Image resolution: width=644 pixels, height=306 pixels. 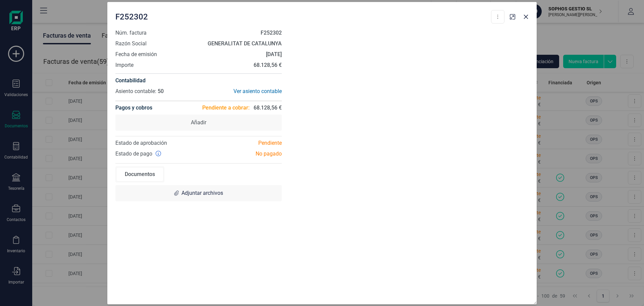 I want to click on div: Documentos, so click(x=140, y=174).